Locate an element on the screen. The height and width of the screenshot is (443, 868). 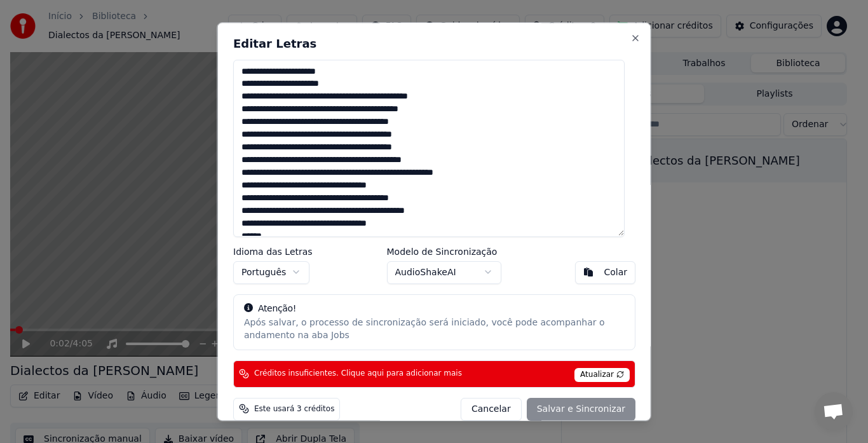
label: Modelo de Sincronização is located at coordinates (444, 252).